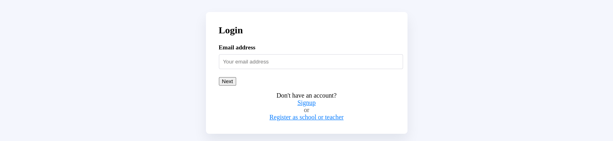 Image resolution: width=613 pixels, height=141 pixels. What do you see at coordinates (307, 117) in the screenshot?
I see `a: Register as school or teacher` at bounding box center [307, 117].